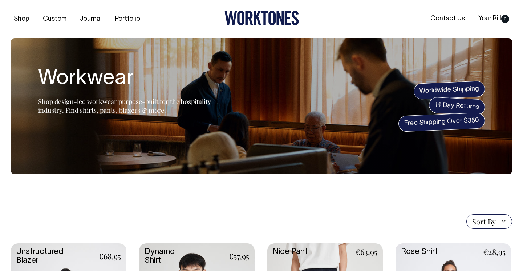 This screenshot has width=523, height=271. What do you see at coordinates (129, 79) in the screenshot?
I see `h1: Workwear` at bounding box center [129, 79].